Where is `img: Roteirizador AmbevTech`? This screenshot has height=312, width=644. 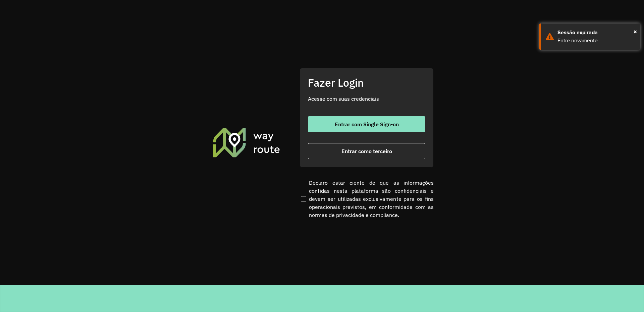 img: Roteirizador AmbevTech is located at coordinates (247, 143).